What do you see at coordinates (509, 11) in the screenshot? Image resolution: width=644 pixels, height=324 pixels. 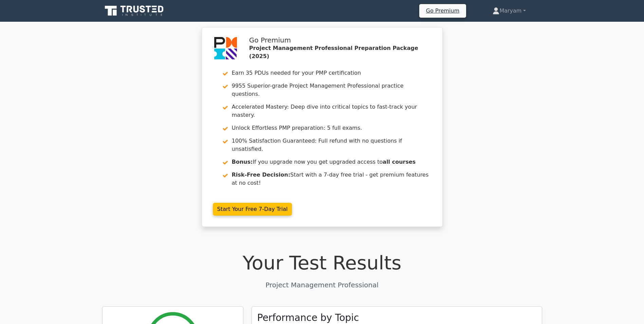 I see `a: Maryam` at bounding box center [509, 11].